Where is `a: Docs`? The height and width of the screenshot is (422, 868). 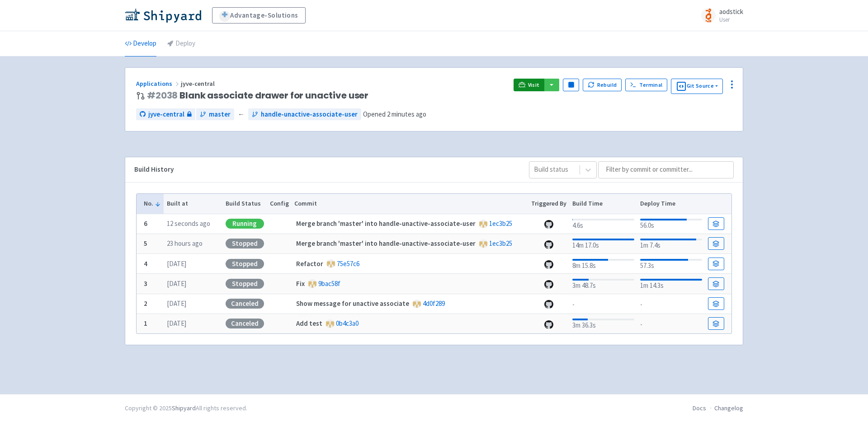
a: Docs is located at coordinates (700, 408).